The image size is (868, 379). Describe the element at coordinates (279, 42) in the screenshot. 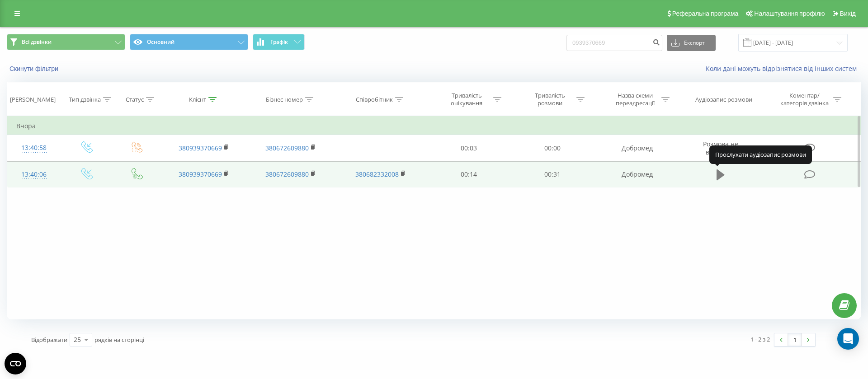

I see `span: Графік` at that location.